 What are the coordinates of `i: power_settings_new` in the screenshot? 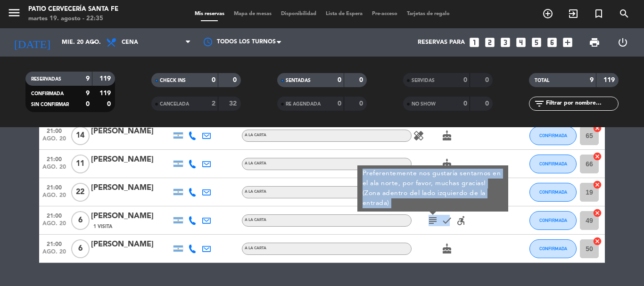 It's located at (623, 42).